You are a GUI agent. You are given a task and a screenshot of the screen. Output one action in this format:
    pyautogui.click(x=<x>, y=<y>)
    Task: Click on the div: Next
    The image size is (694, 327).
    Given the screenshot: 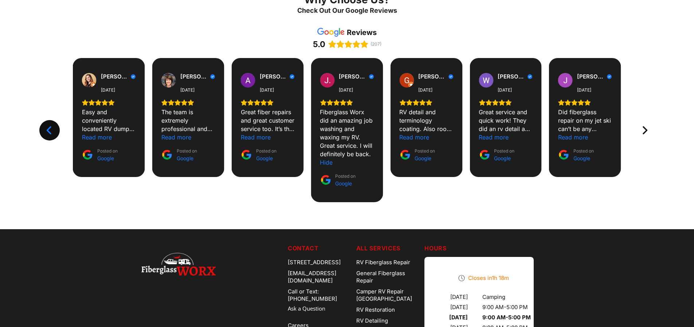 What is the action you would take?
    pyautogui.click(x=645, y=130)
    